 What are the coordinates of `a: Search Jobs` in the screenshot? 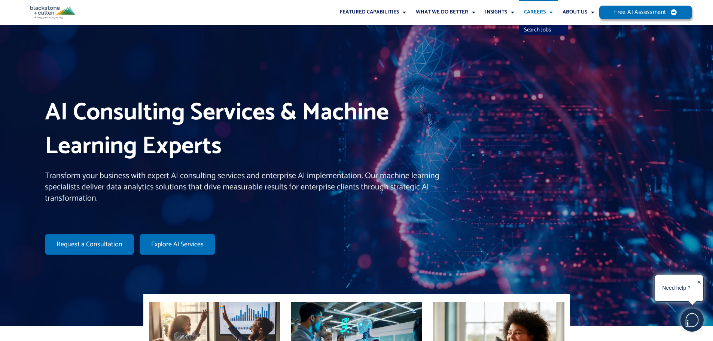 It's located at (544, 30).